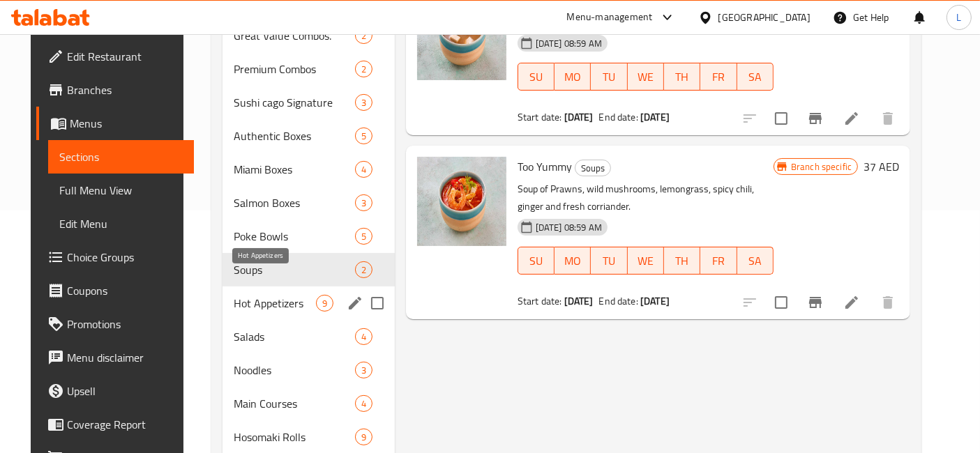  I want to click on button: edit, so click(355, 304).